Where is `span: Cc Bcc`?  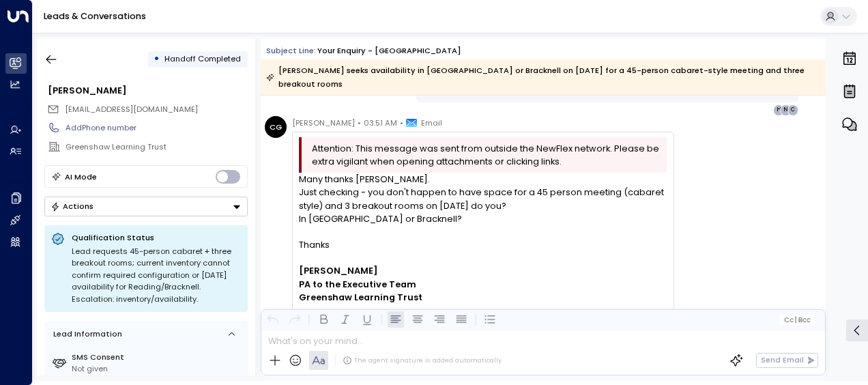 span: Cc Bcc is located at coordinates (797, 319).